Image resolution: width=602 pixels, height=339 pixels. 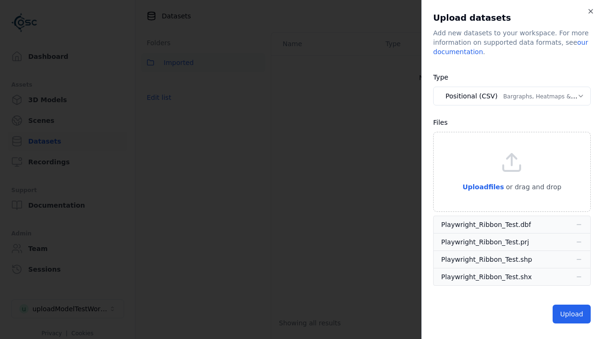 I want to click on button: Upload, so click(x=571, y=314).